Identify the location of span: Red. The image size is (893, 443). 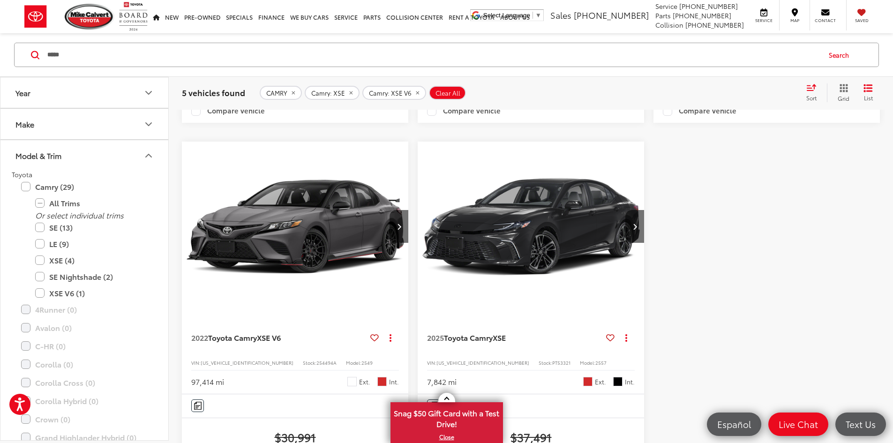
(588, 382).